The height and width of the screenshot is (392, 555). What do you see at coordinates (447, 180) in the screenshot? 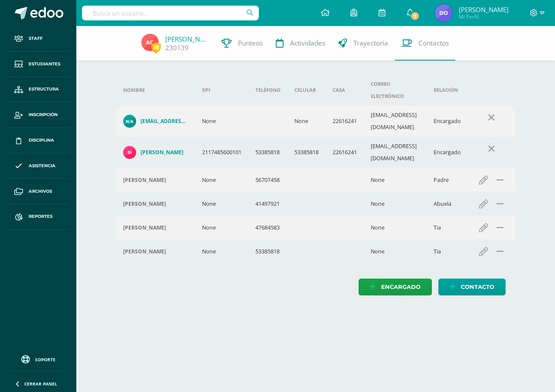
I see `td: Padre` at bounding box center [447, 180].